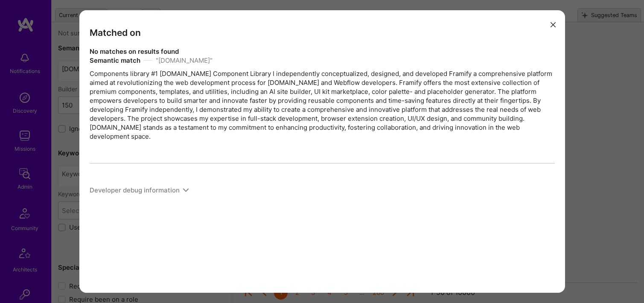 This screenshot has width=644, height=303. I want to click on div: Developer debug information, so click(135, 190).